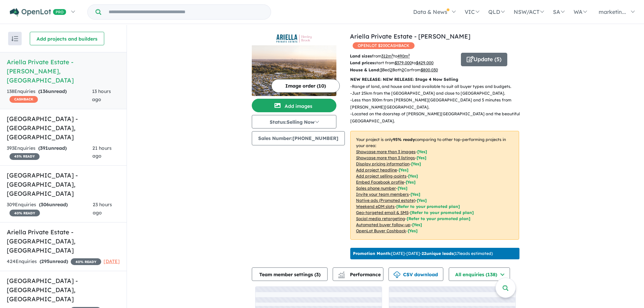 The height and width of the screenshot is (308, 644). What do you see at coordinates (49, 153) in the screenshot?
I see `div: 393 Enquir ies` at bounding box center [49, 153].